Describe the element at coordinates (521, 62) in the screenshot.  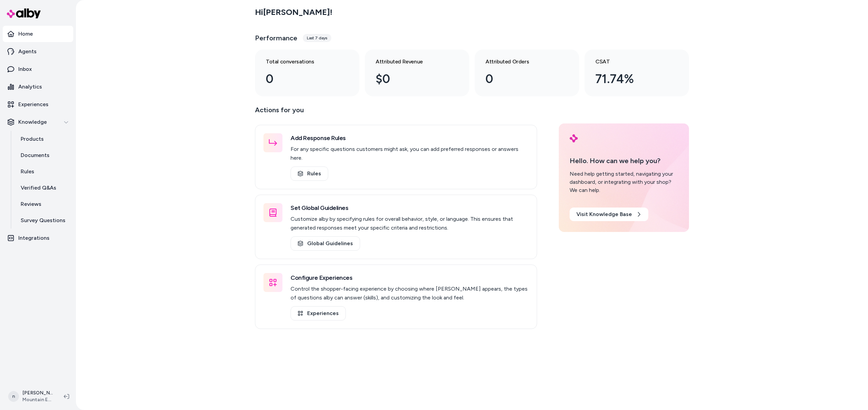
I see `h3: Attributed Orders` at that location.